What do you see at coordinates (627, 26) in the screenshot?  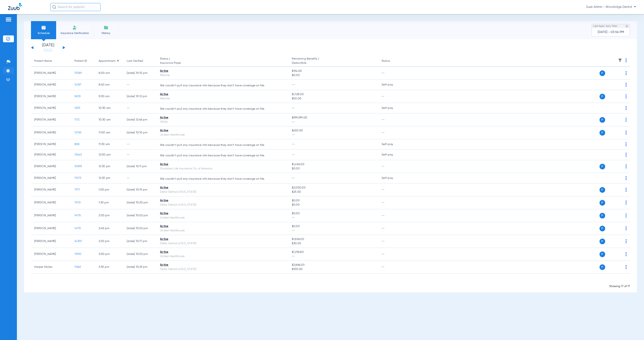 I see `img: last sync help info` at bounding box center [627, 26].